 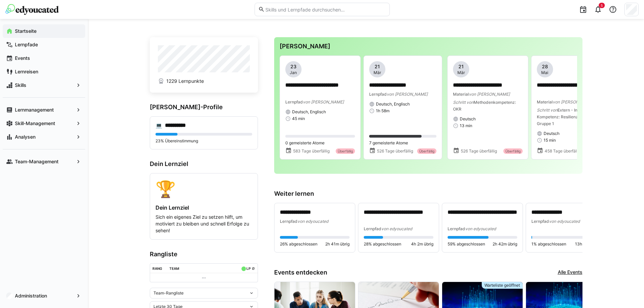 What do you see at coordinates (544, 72) in the screenshot?
I see `span: Mai` at bounding box center [544, 72].